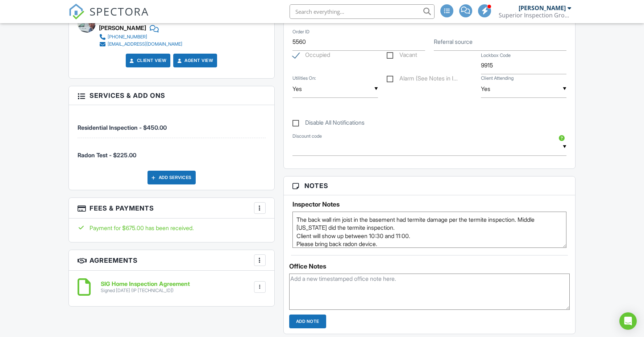 The width and height of the screenshot is (644, 337). I want to click on span: Residential Inspection - $450.00, so click(122, 127).